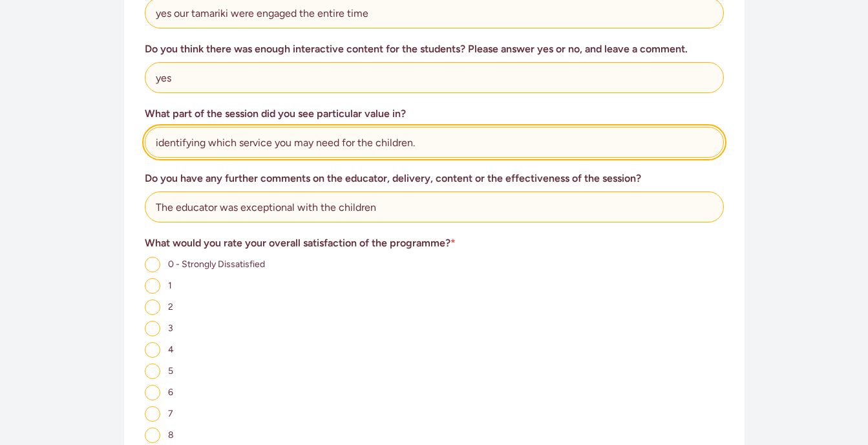 The image size is (868, 445). What do you see at coordinates (153, 286) in the screenshot?
I see `input: 1` at bounding box center [153, 286].